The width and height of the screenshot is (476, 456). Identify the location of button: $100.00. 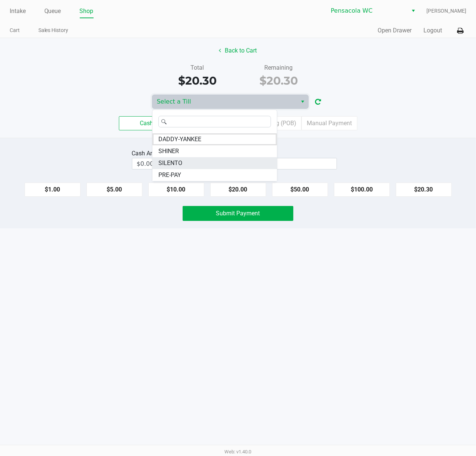
(362, 190).